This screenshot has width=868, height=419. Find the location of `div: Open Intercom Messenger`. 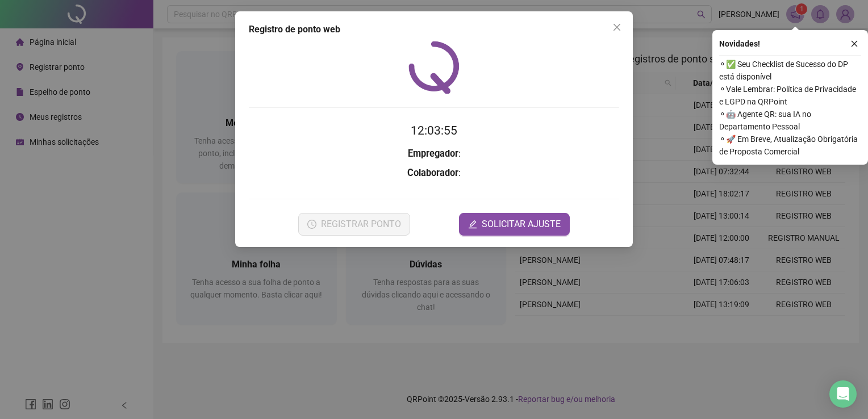

div: Open Intercom Messenger is located at coordinates (843, 394).